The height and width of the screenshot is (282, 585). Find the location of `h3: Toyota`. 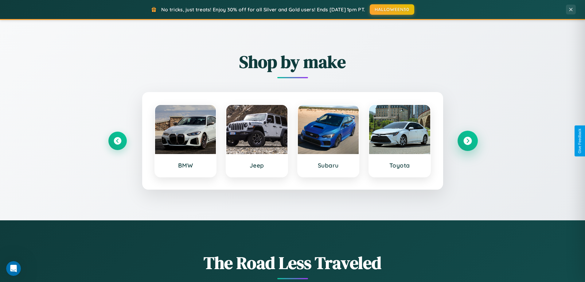

h3: Toyota is located at coordinates (399, 165).